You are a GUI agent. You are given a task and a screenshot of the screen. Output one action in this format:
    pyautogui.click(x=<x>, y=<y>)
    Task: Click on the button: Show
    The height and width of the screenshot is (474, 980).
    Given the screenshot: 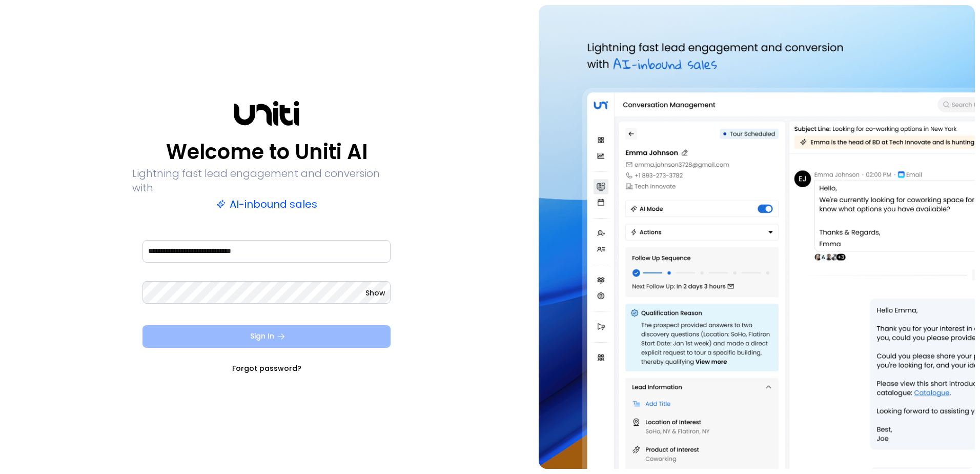 What is the action you would take?
    pyautogui.click(x=375, y=293)
    